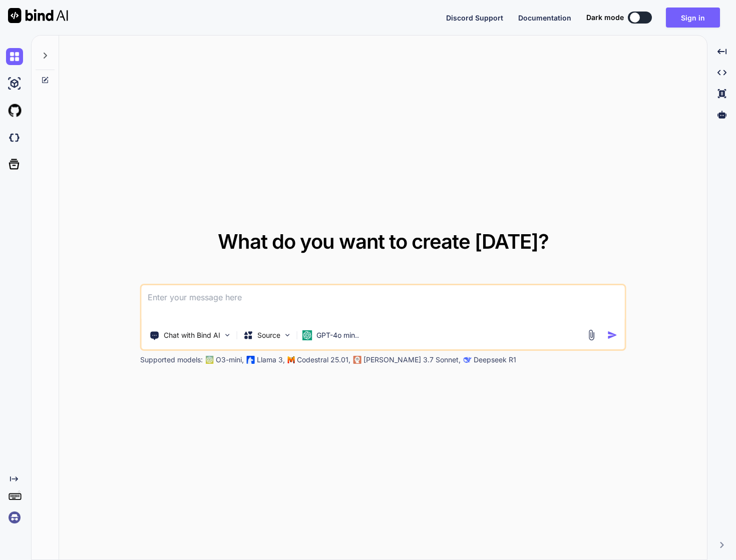 The width and height of the screenshot is (736, 560). I want to click on img: Llama2, so click(251, 360).